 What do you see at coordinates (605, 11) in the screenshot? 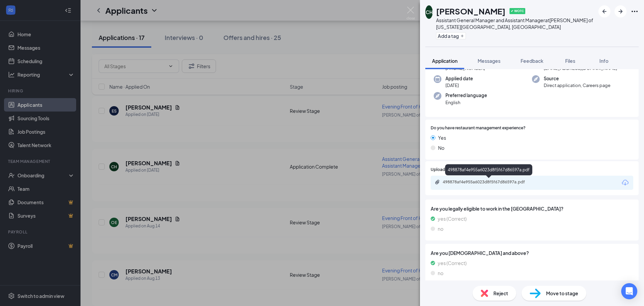
I see `svg: ArrowLeftNew` at bounding box center [605, 11].